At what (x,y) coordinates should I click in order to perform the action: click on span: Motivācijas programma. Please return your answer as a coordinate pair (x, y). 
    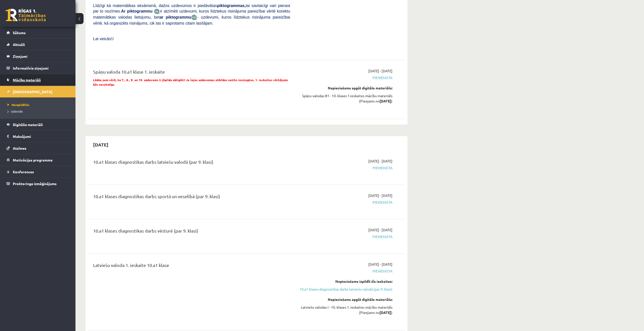
    Looking at the image, I should click on (33, 160).